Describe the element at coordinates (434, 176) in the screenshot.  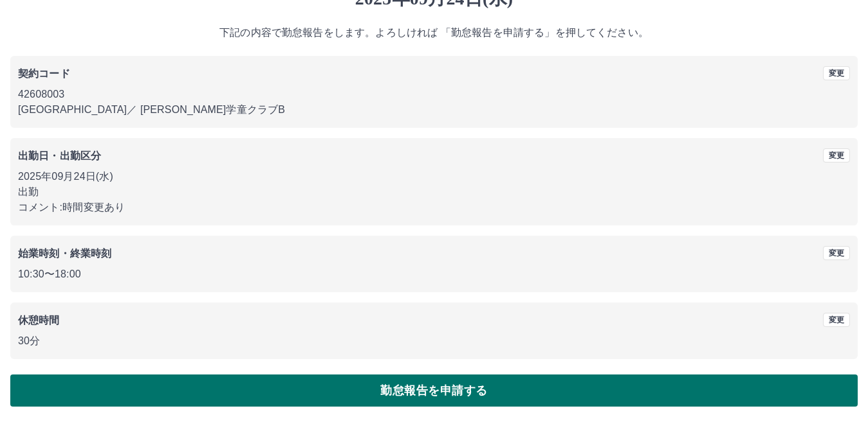
I see `p: 2025年09月24日(水)` at that location.